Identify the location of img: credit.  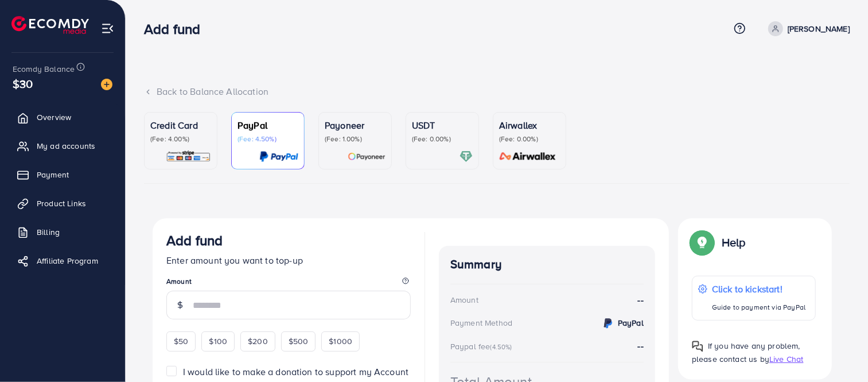
(608, 323).